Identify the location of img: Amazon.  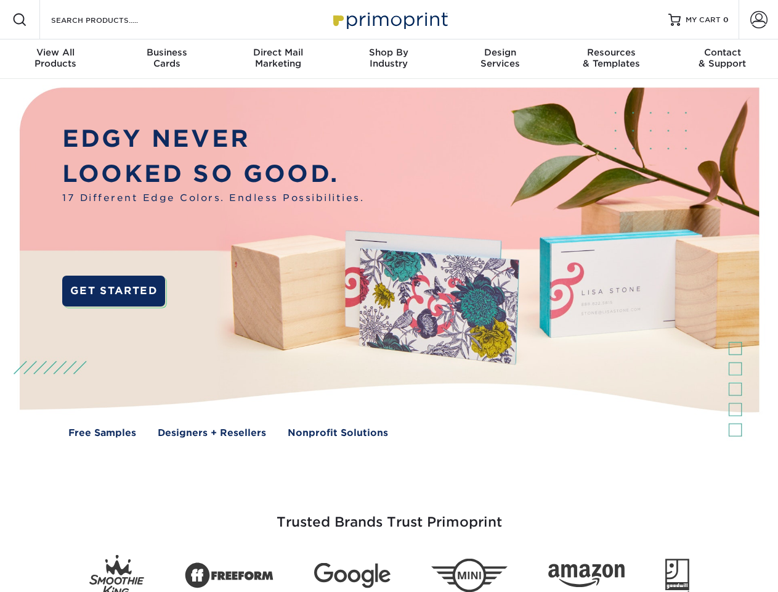
(587, 576).